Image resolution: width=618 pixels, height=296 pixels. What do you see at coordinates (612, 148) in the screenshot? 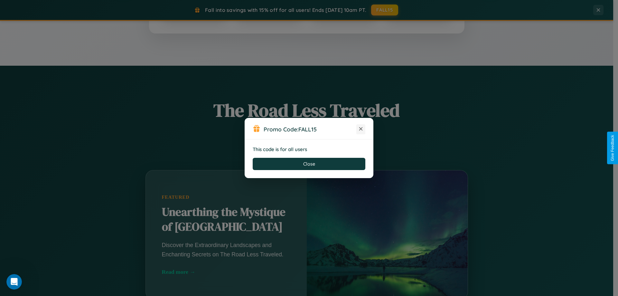
I see `div: Give Feedback` at bounding box center [612, 148].